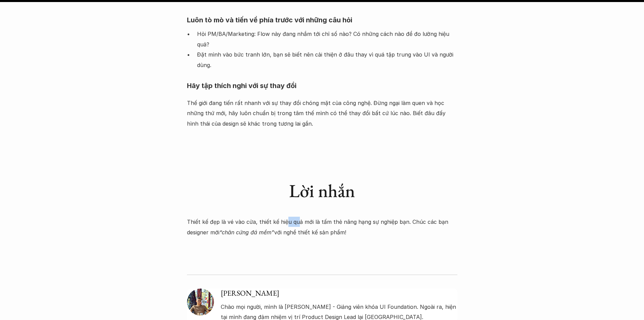 The height and width of the screenshot is (320, 644). I want to click on p: Hỏi PM/BA/Marketing: Flow này đang nhắm tới chỉ số nào? Có những cách nào để đo lường hiệu quả?, so click(327, 39).